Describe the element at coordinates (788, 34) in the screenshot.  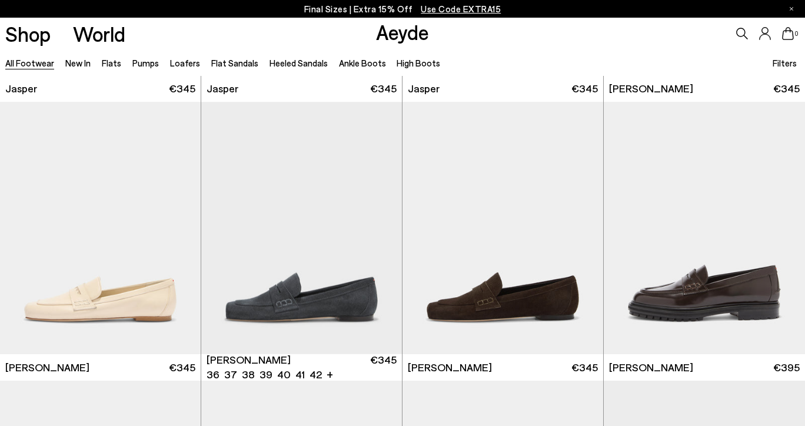
I see `a: 0` at that location.